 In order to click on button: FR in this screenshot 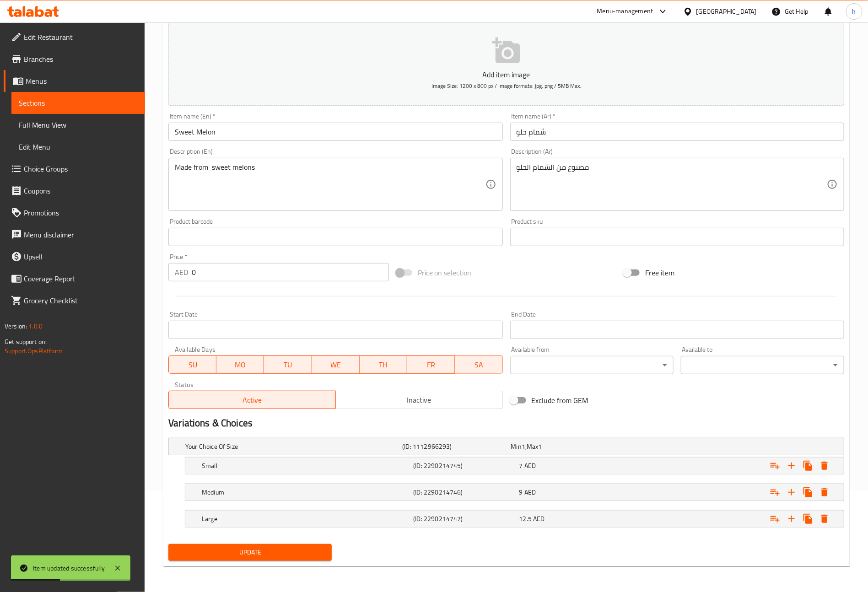, I will do `click(431, 365)`.